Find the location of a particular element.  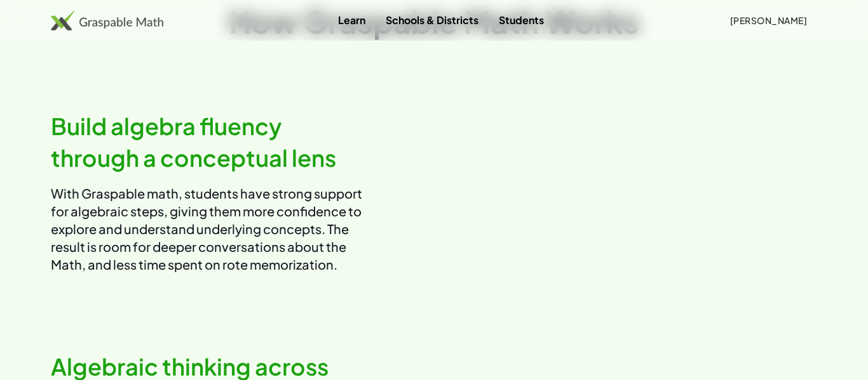

p: With Graspable math, students have strong support for algebraic steps, giving them more confidenc... is located at coordinates (209, 229).